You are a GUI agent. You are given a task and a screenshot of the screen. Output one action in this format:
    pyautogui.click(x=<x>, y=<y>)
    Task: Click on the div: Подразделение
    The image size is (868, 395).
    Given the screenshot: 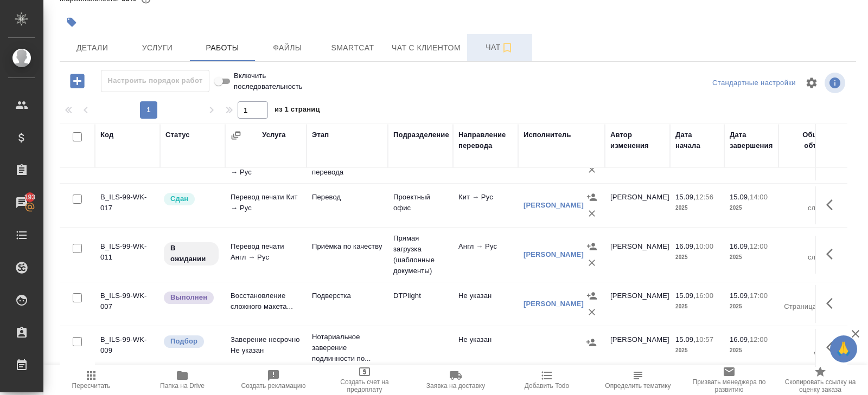 What is the action you would take?
    pyautogui.click(x=421, y=135)
    